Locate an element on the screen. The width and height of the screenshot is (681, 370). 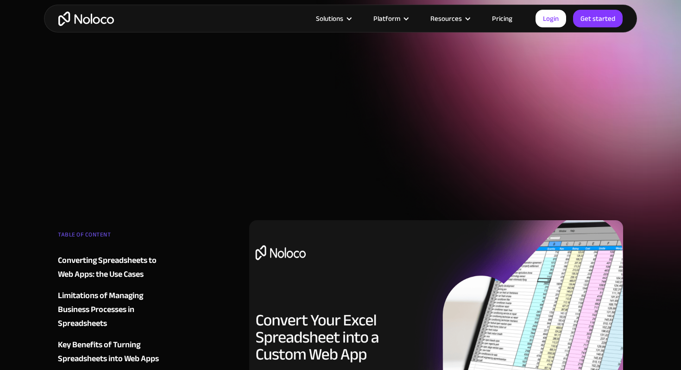
a: Pricing is located at coordinates (502, 19).